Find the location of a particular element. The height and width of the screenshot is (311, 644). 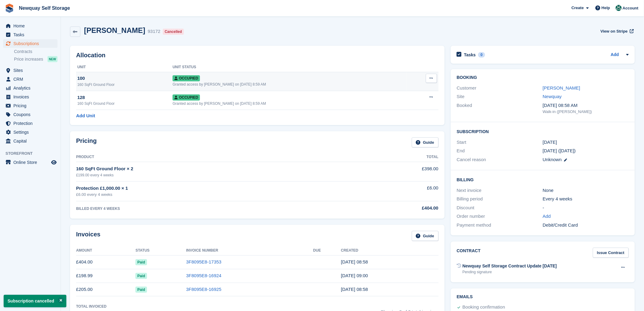

a: Guide is located at coordinates (425, 142).